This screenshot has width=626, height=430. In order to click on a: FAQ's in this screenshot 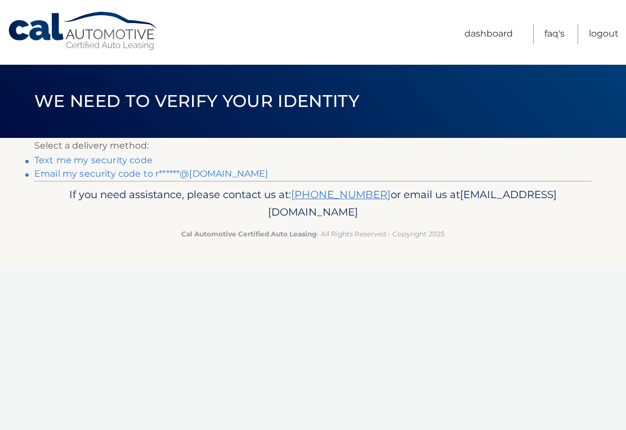, I will do `click(554, 34)`.